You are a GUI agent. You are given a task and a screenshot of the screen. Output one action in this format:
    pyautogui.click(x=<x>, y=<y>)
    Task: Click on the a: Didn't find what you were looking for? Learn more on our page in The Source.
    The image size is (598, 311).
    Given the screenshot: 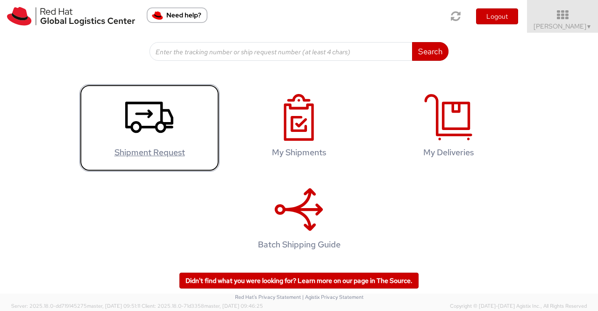 What is the action you would take?
    pyautogui.click(x=299, y=281)
    